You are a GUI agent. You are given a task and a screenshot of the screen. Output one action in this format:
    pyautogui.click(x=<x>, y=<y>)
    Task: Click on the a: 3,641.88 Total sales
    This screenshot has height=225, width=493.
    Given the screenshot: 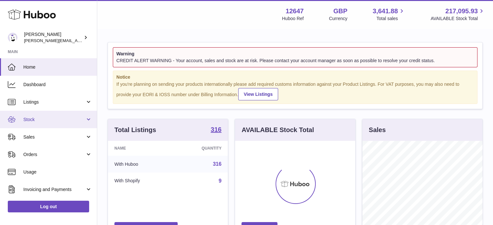 What is the action you would take?
    pyautogui.click(x=389, y=14)
    